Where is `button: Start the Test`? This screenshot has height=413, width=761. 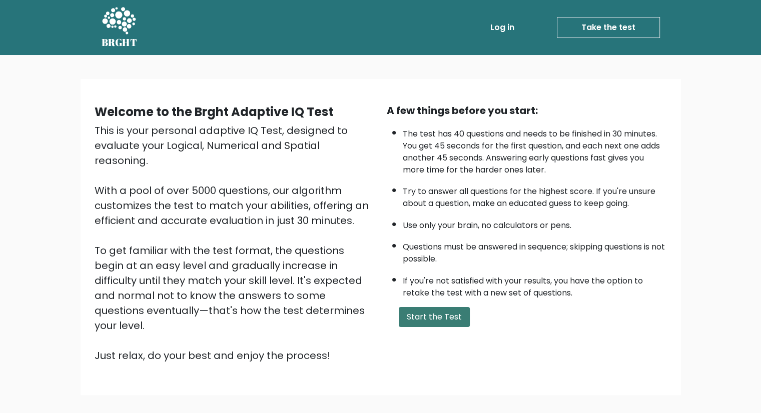
button: Start the Test is located at coordinates (434, 317).